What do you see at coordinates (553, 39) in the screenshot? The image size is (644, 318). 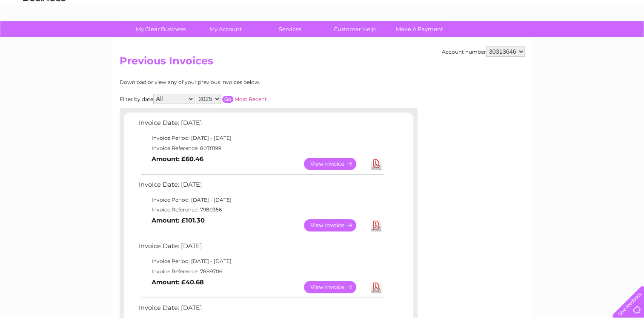 I see `a: Telecoms` at bounding box center [553, 39].